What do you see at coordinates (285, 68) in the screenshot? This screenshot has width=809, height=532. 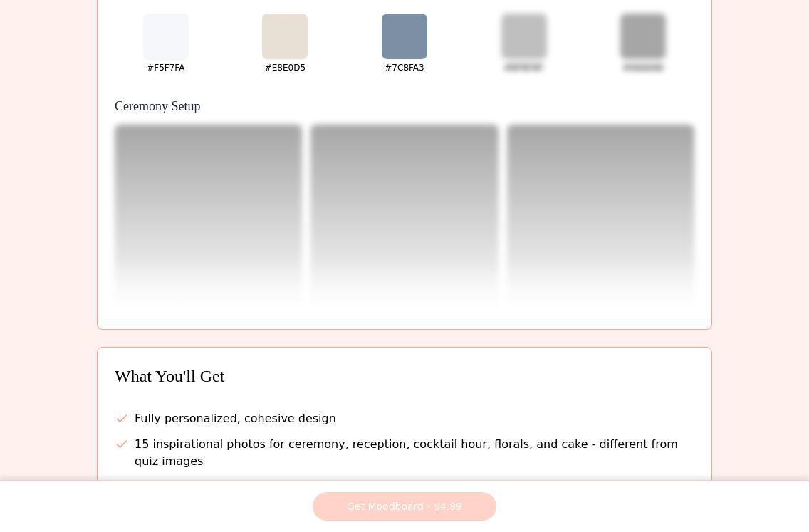 I see `div: #E8E0D5` at bounding box center [285, 68].